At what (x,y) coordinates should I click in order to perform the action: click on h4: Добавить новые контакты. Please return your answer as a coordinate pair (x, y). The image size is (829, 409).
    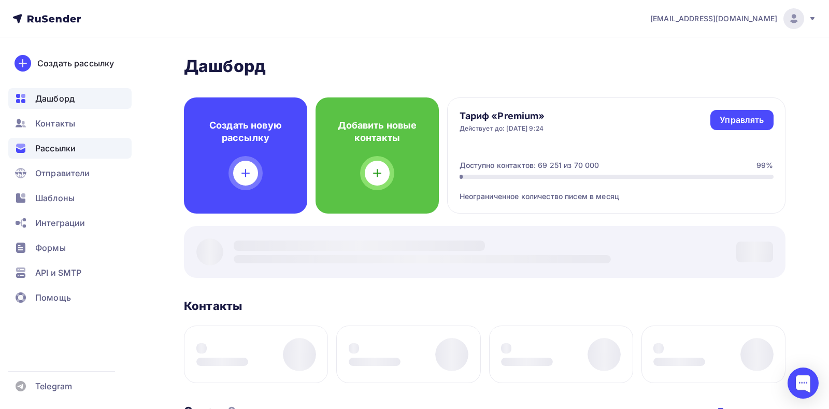
    Looking at the image, I should click on (377, 132).